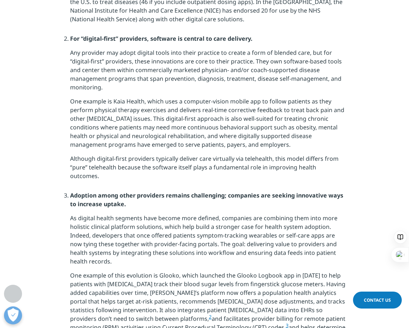 This screenshot has width=409, height=328. What do you see at coordinates (208, 73) in the screenshot?
I see `p: Any provider may adopt digital tools into their practice to create a form of blended care, but fo...` at bounding box center [208, 73].